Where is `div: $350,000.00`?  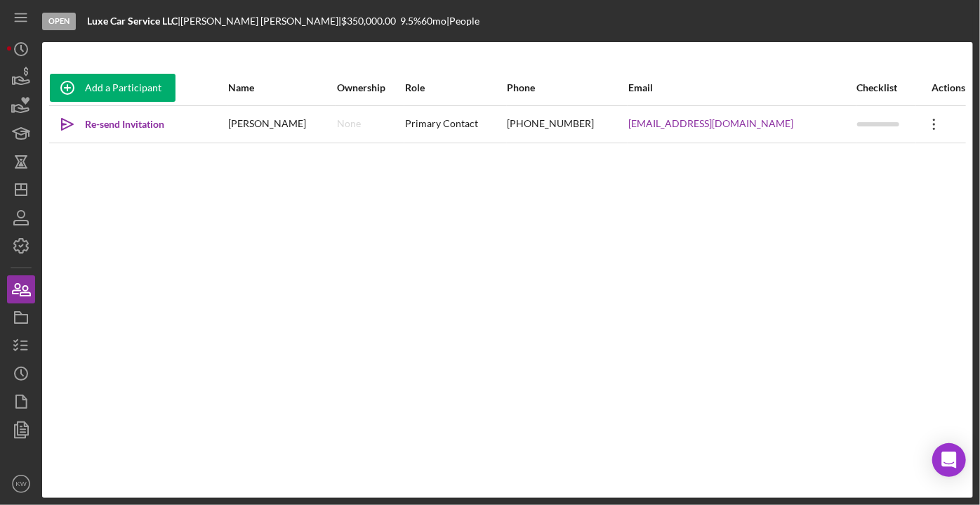
div: $350,000.00 is located at coordinates (371, 21).